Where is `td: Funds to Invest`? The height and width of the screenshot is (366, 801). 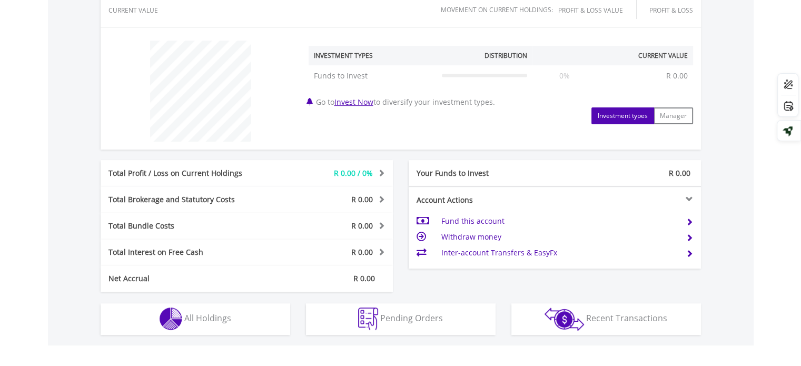 td: Funds to Invest is located at coordinates (372, 76).